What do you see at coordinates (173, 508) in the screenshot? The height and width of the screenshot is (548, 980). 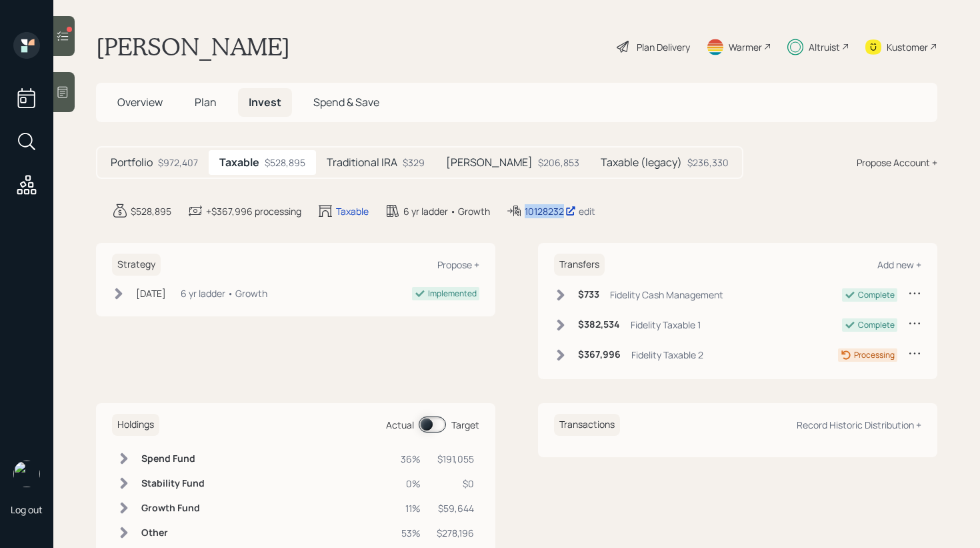 I see `h6: Growth Fund` at bounding box center [173, 508].